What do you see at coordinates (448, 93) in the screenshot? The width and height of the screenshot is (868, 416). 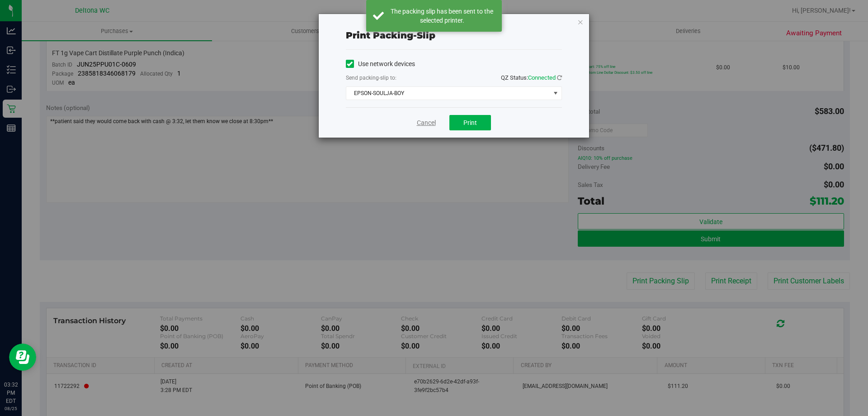 I see `span: EPSON-SOULJA-BOY` at bounding box center [448, 93].